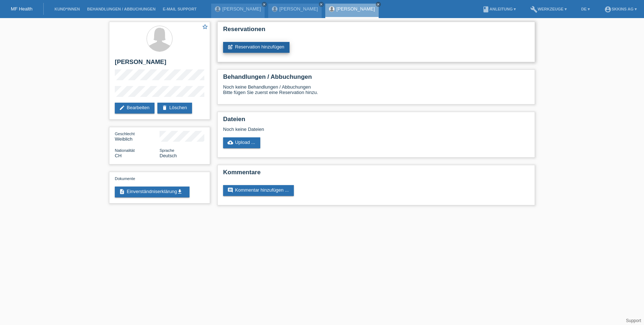 Image resolution: width=644 pixels, height=325 pixels. Describe the element at coordinates (122, 108) in the screenshot. I see `i: edit` at that location.